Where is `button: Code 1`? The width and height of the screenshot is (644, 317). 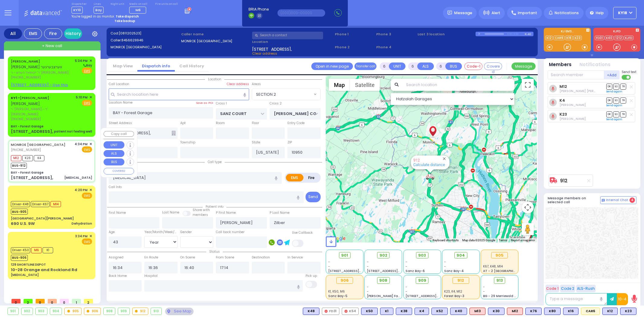
button: Code 1 is located at coordinates (552, 288).